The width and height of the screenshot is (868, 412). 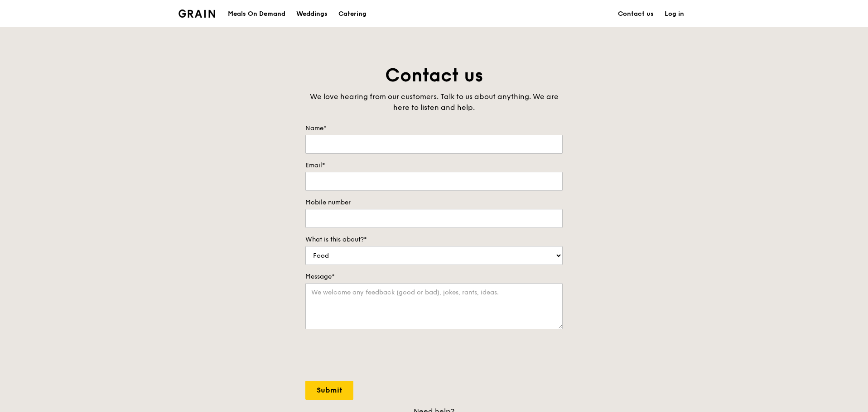 I want to click on div: Meals On Demand, so click(x=256, y=14).